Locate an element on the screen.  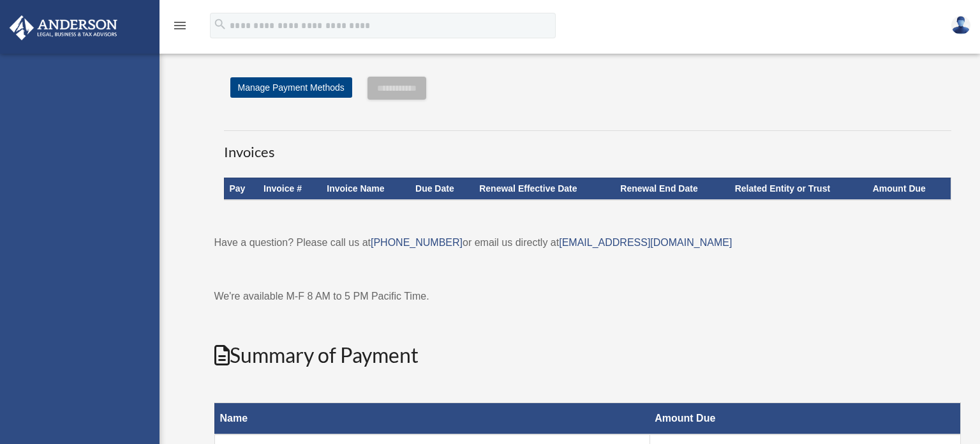
h2: Summary of Payment is located at coordinates (587, 355).